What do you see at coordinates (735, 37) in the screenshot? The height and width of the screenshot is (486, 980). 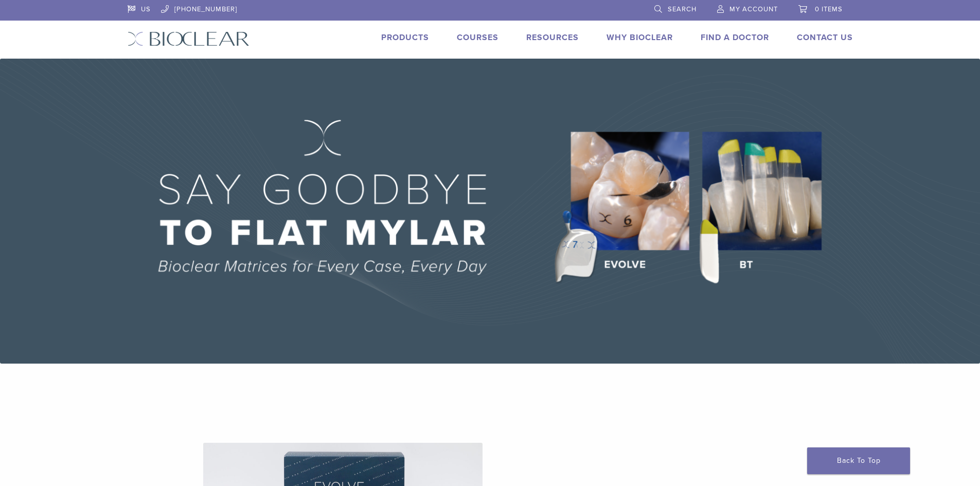 I see `a: Find A Doctor` at bounding box center [735, 37].